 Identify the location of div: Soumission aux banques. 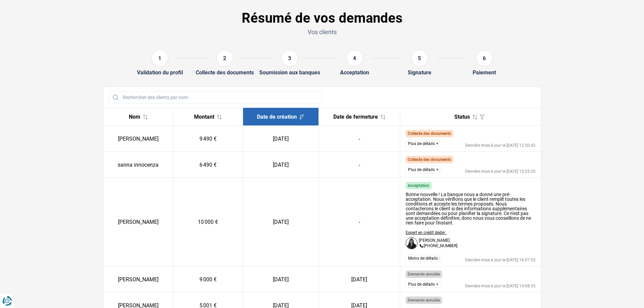
(290, 72).